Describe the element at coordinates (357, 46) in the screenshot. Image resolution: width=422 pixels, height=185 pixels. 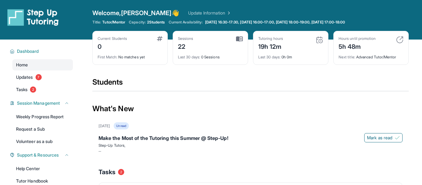
I see `div: 5h 48m` at that location.